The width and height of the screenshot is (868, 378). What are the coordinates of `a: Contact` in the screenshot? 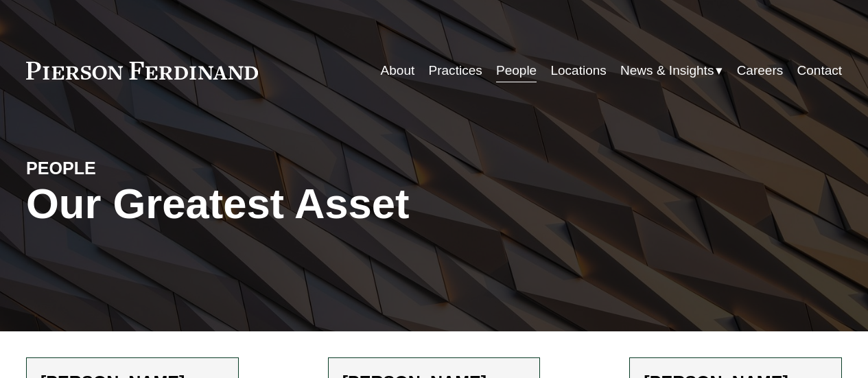 It's located at (820, 71).